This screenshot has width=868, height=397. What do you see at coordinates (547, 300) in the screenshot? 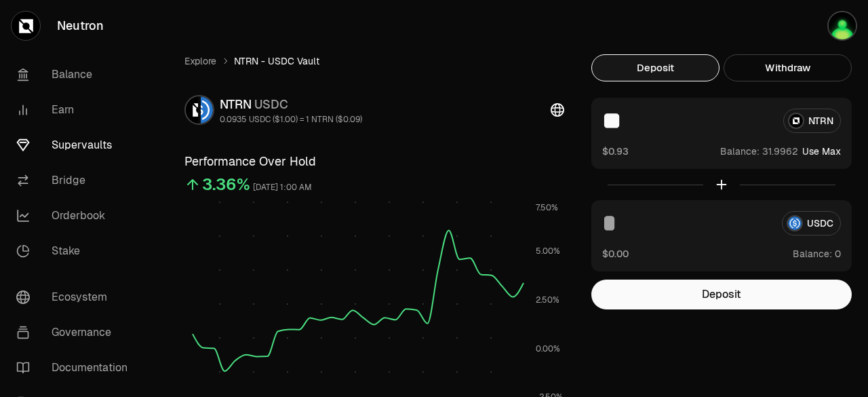
I see `tspan: 2.50%` at bounding box center [547, 300].